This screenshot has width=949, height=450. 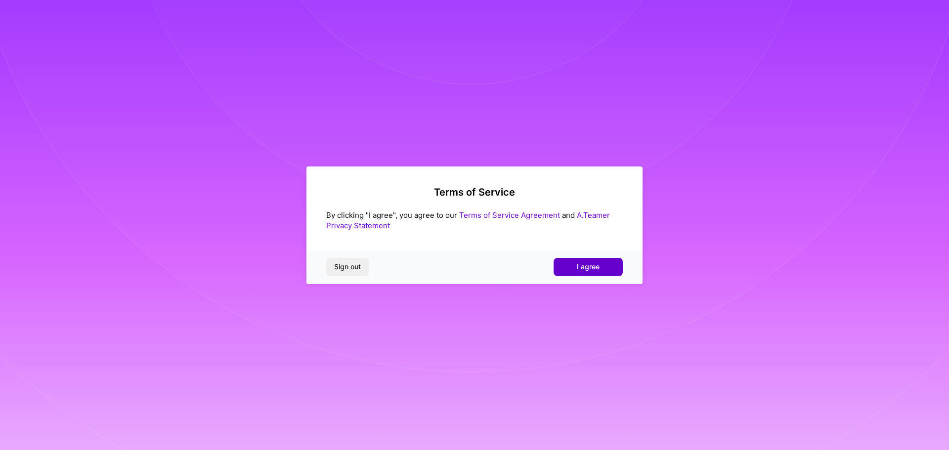 I want to click on h2: Terms of Service, so click(x=475, y=192).